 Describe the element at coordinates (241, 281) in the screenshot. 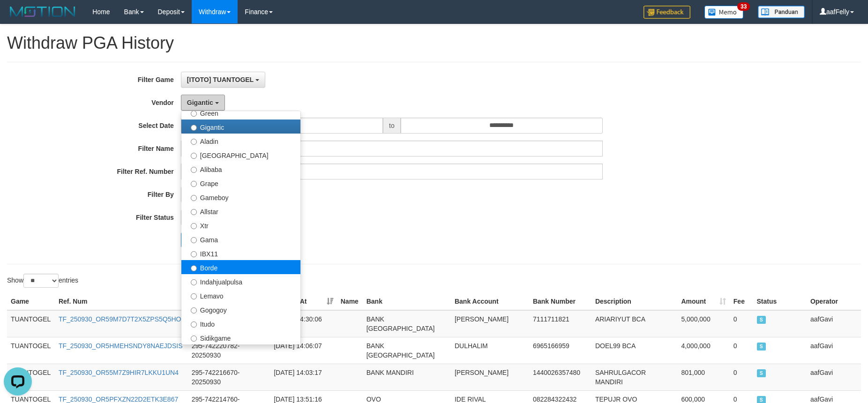

I see `label: Indahjualpulsa` at that location.